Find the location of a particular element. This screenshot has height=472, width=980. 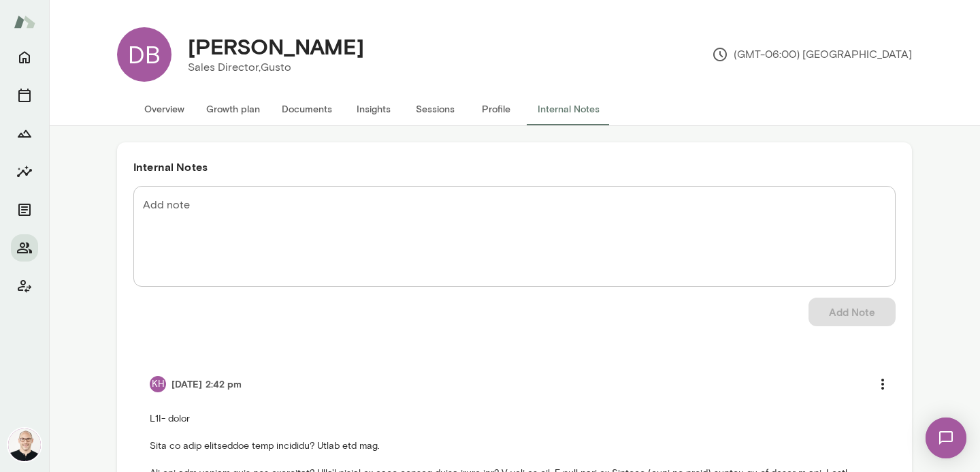

button: Overview is located at coordinates (164, 109).